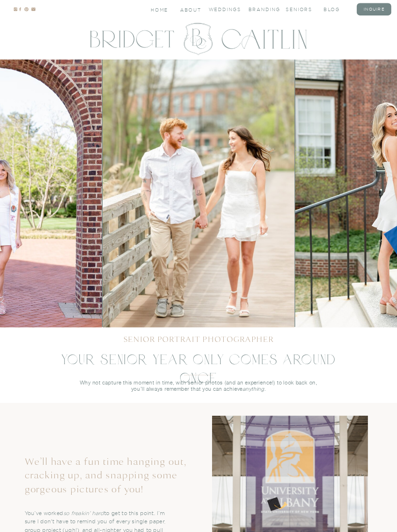  What do you see at coordinates (253, 389) in the screenshot?
I see `i: anything` at bounding box center [253, 389].